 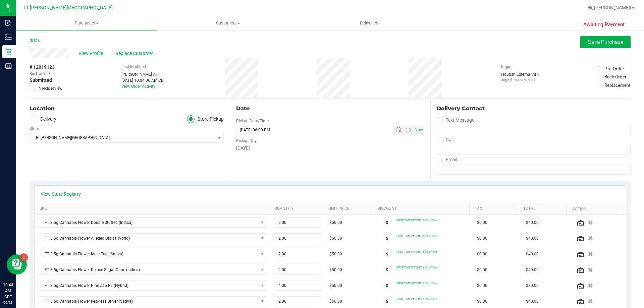 I want to click on p: Original ID: 328707031, so click(x=520, y=80).